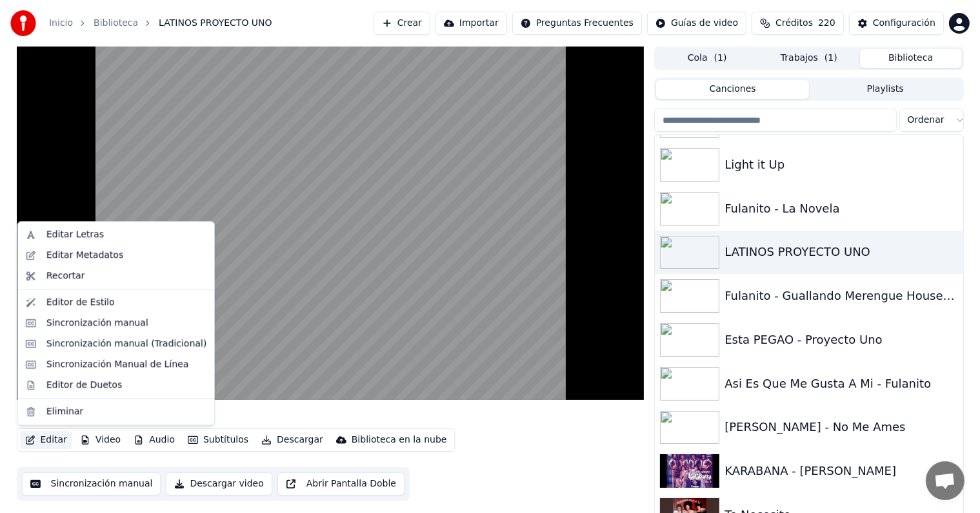  What do you see at coordinates (841, 296) in the screenshot?
I see `div: Fulanito - Guallando Merengue House Party Version` at bounding box center [841, 296].